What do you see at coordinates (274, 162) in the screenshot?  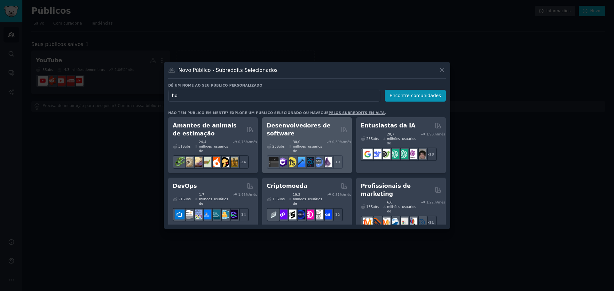 I see `img: software` at bounding box center [274, 162].